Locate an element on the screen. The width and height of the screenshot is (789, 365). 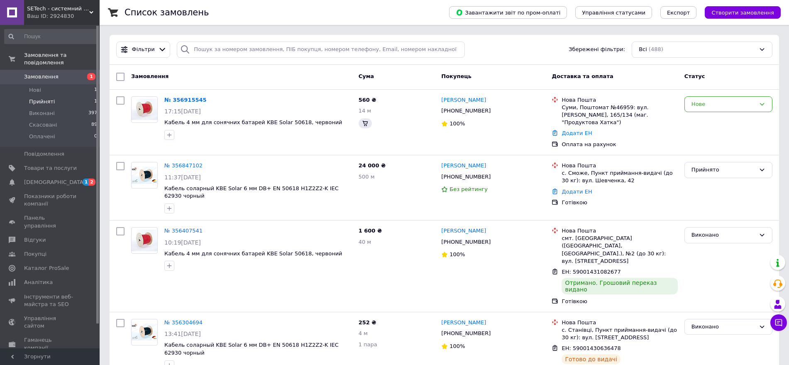
div: с. Сможе, Пункт приймання-видачі (до 30 кг): вул. Шевченка, 42 is located at coordinates (619, 177).